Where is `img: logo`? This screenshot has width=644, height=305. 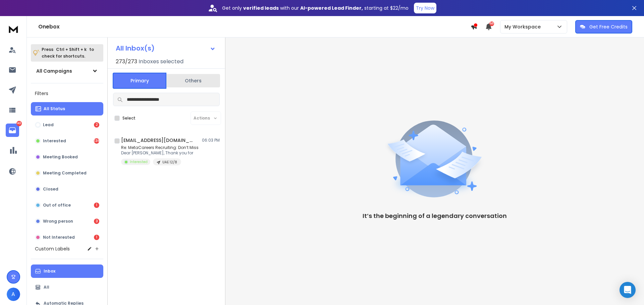 img: logo is located at coordinates (13, 29).